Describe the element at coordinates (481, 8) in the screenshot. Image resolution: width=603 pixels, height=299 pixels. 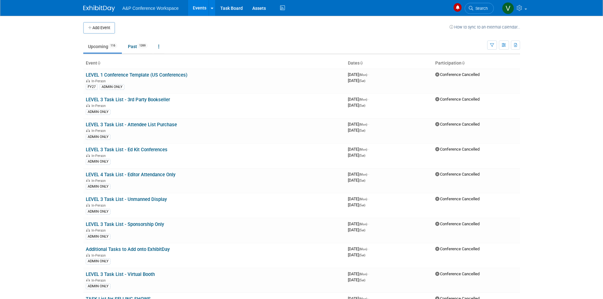
I see `span: Search` at that location.